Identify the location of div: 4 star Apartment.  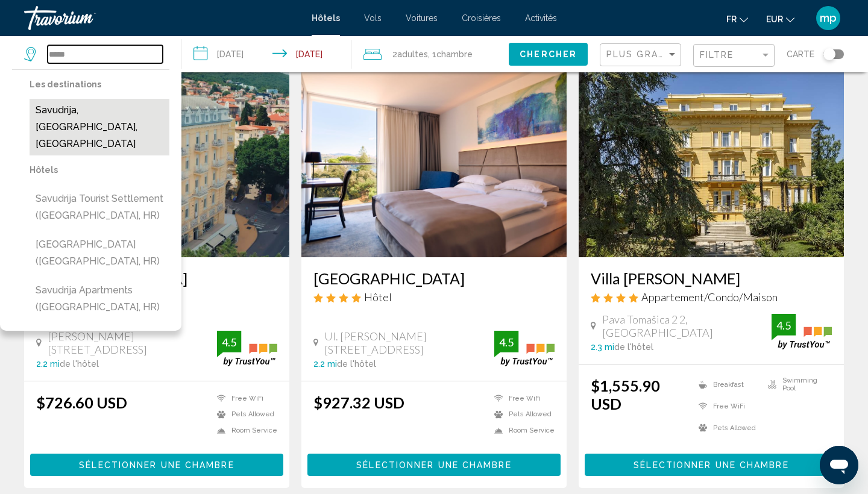
(711, 297).